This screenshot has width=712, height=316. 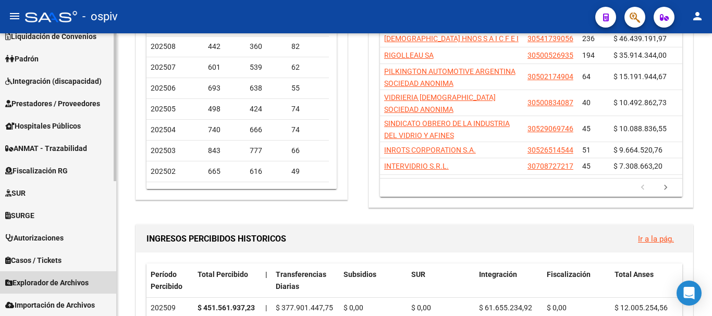 What do you see at coordinates (373, 281) in the screenshot?
I see `datatable-header-cell: Subsidios` at bounding box center [373, 281].